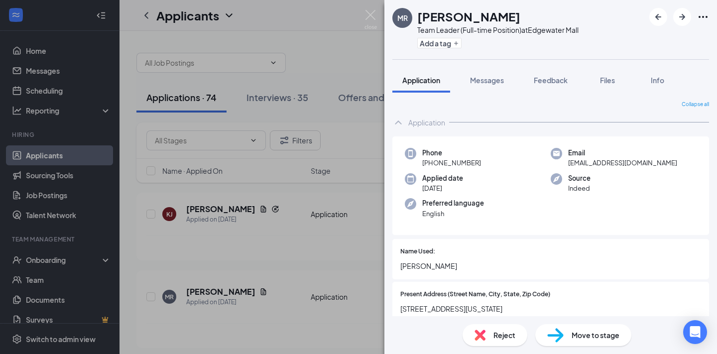 The height and width of the screenshot is (354, 717). I want to click on span: Phone, so click(452, 153).